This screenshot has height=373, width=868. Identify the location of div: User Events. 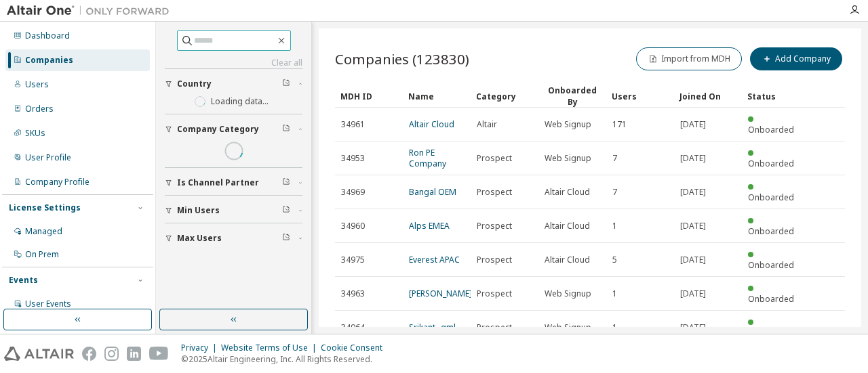
(48, 304).